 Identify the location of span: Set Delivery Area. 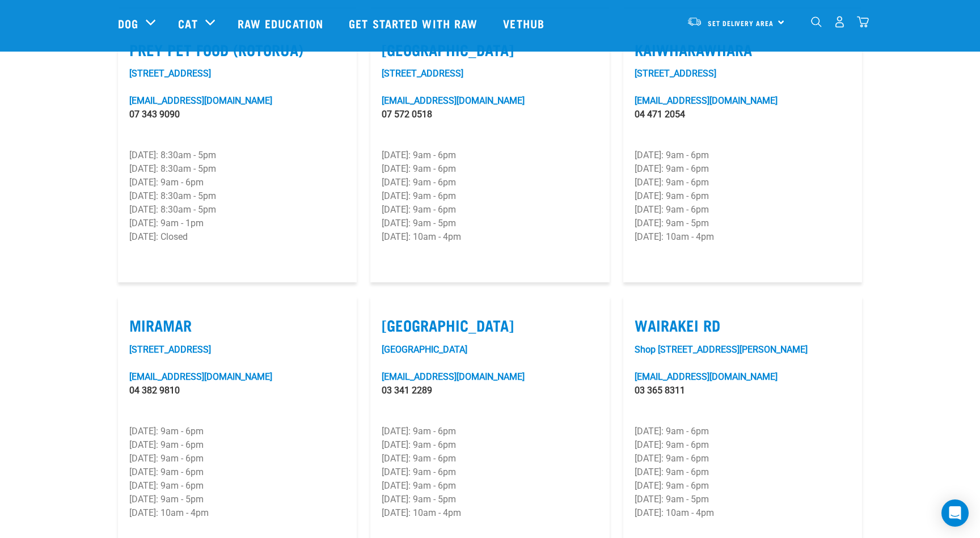
(741, 22).